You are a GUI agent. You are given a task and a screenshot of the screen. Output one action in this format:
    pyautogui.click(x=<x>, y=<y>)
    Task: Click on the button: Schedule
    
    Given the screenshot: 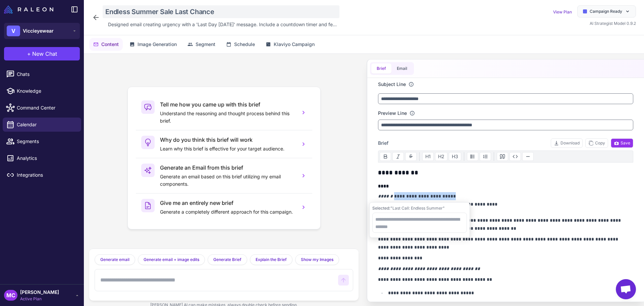 What is the action you would take?
    pyautogui.click(x=240, y=44)
    